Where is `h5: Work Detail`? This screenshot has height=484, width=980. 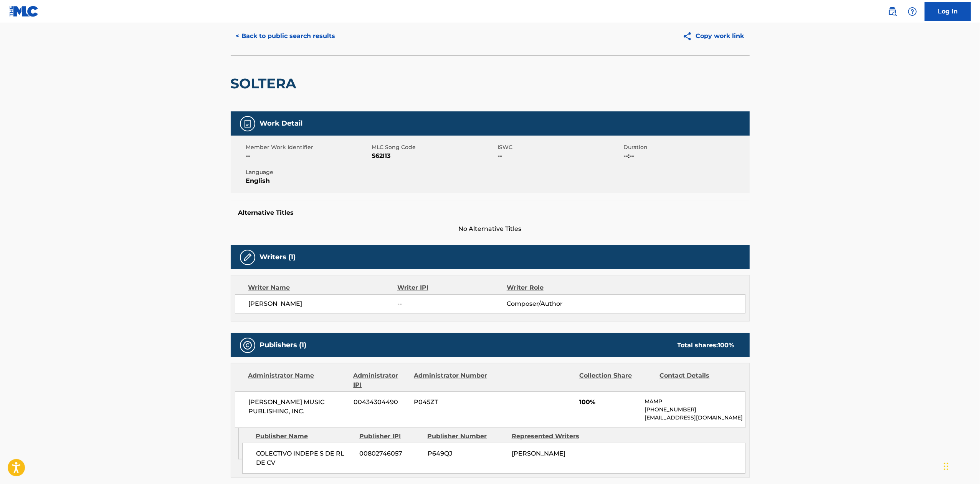
h5: Work Detail is located at coordinates (281, 124).